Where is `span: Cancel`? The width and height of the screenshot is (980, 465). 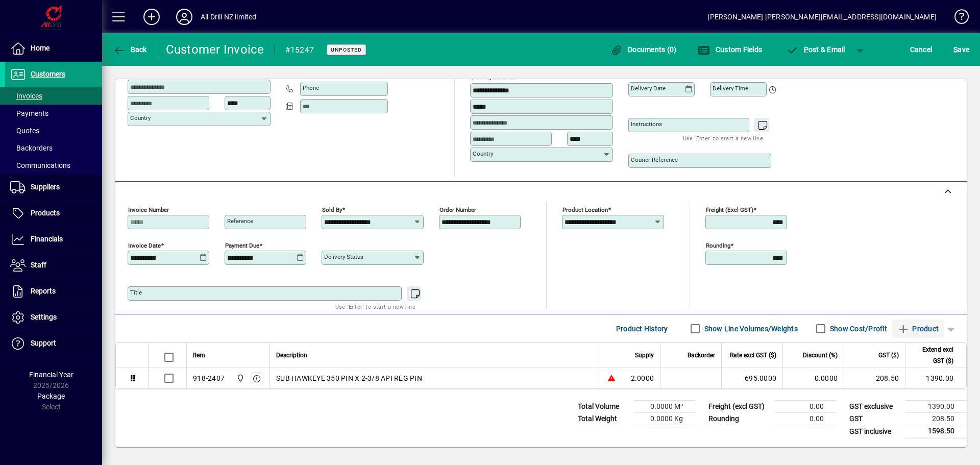
span: Cancel is located at coordinates (921, 50).